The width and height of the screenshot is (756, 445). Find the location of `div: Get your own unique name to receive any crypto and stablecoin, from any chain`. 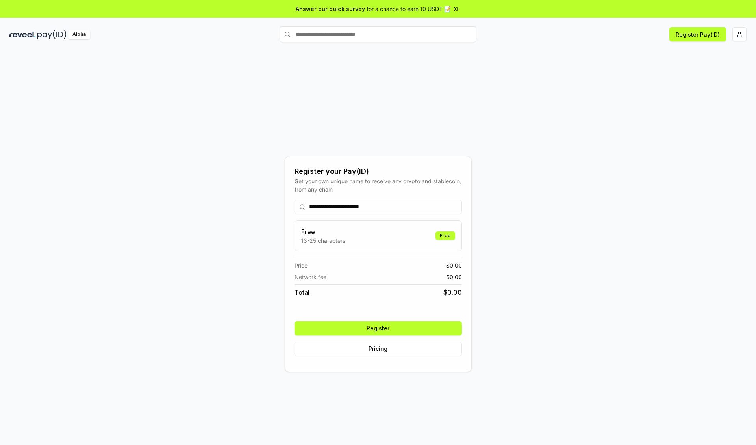

div: Get your own unique name to receive any crypto and stablecoin, from any chain is located at coordinates (378, 185).